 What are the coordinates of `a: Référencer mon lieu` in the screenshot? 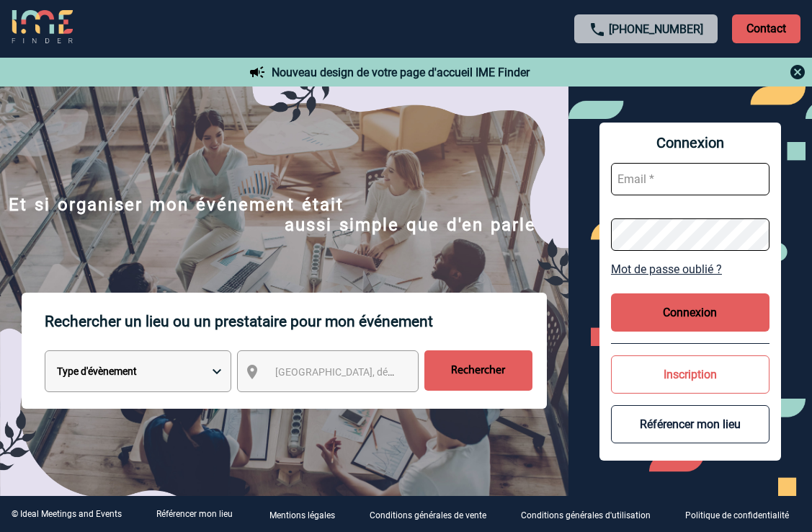 It's located at (195, 514).